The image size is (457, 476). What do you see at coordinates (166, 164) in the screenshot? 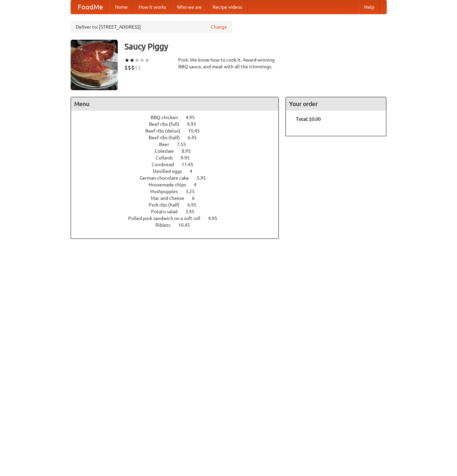
I see `span: Cornbread` at bounding box center [166, 164].